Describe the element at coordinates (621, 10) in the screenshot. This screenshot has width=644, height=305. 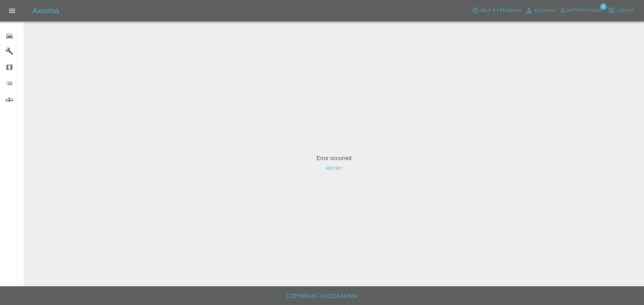
I see `button: Logout` at that location.